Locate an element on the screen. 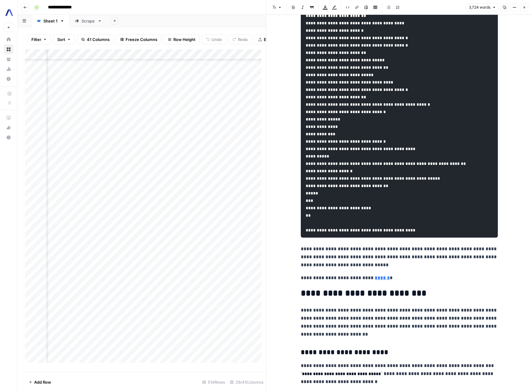 The image size is (532, 392). button: Undo is located at coordinates (214, 39).